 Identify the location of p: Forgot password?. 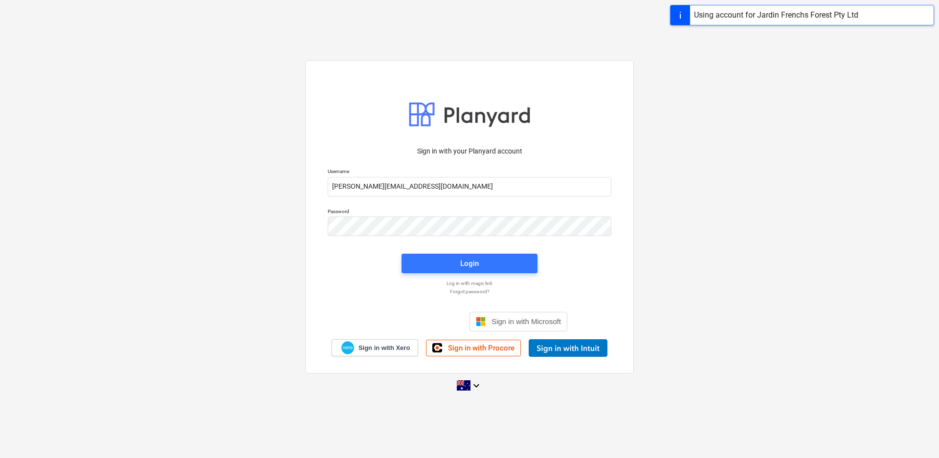
(469, 291).